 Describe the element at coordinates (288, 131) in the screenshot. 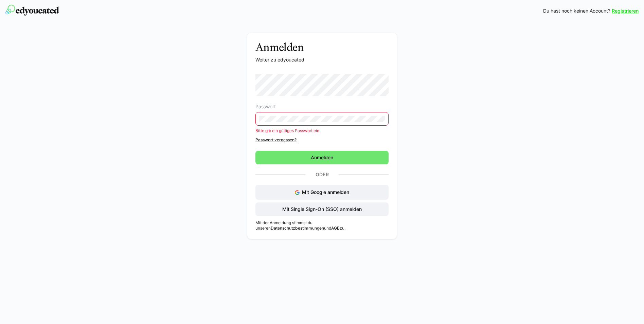

I see `span: Bitte gib ein gültiges Passwort ein` at that location.